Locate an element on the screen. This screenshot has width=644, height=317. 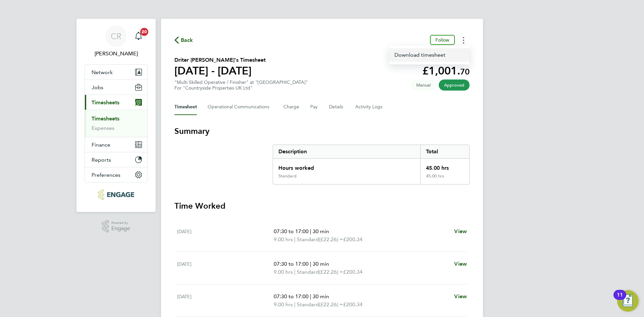
div: Summary is located at coordinates (371, 164).